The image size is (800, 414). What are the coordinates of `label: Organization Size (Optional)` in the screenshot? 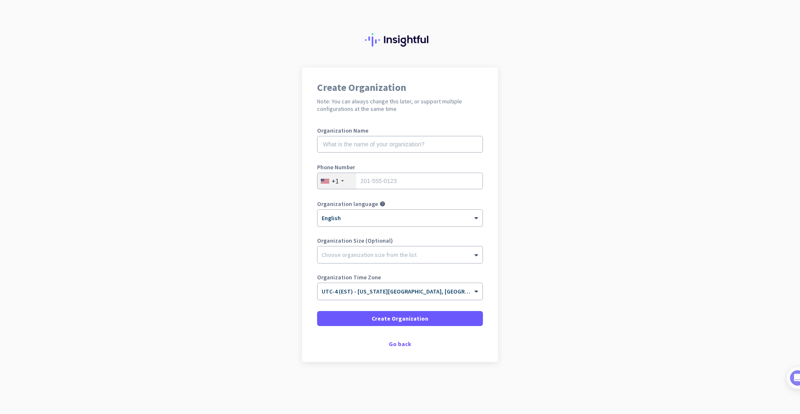 It's located at (400, 240).